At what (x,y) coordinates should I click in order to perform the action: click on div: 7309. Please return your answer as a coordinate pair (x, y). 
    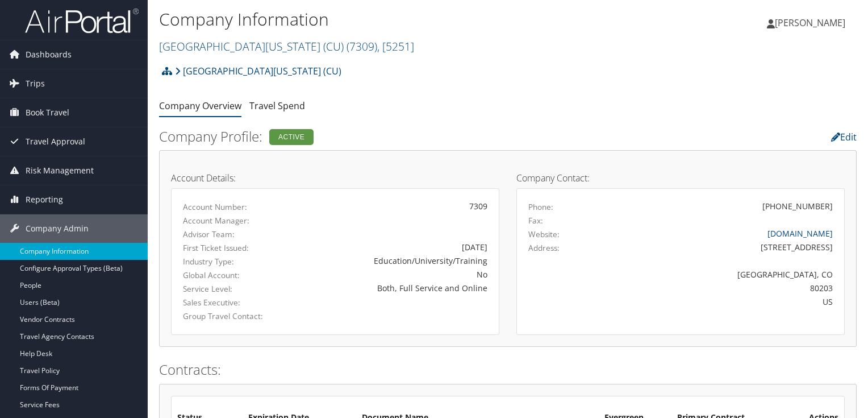
    Looking at the image, I should click on (388, 206).